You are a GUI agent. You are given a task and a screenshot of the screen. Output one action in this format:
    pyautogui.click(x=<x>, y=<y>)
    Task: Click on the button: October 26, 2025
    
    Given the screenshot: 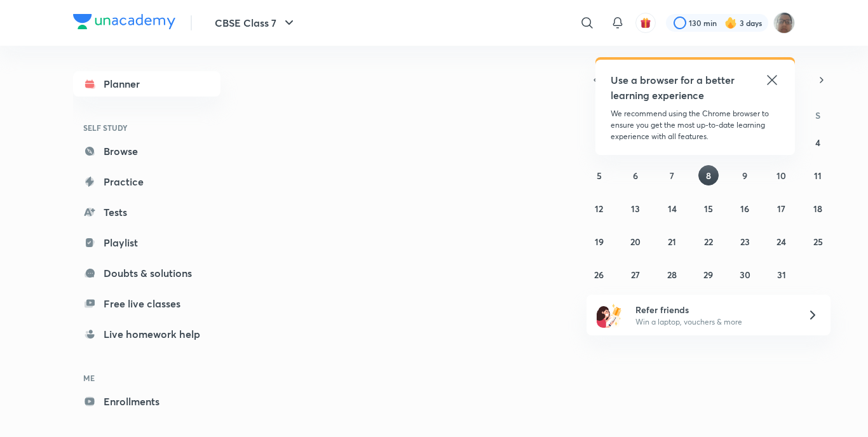 What is the action you would take?
    pyautogui.click(x=599, y=275)
    